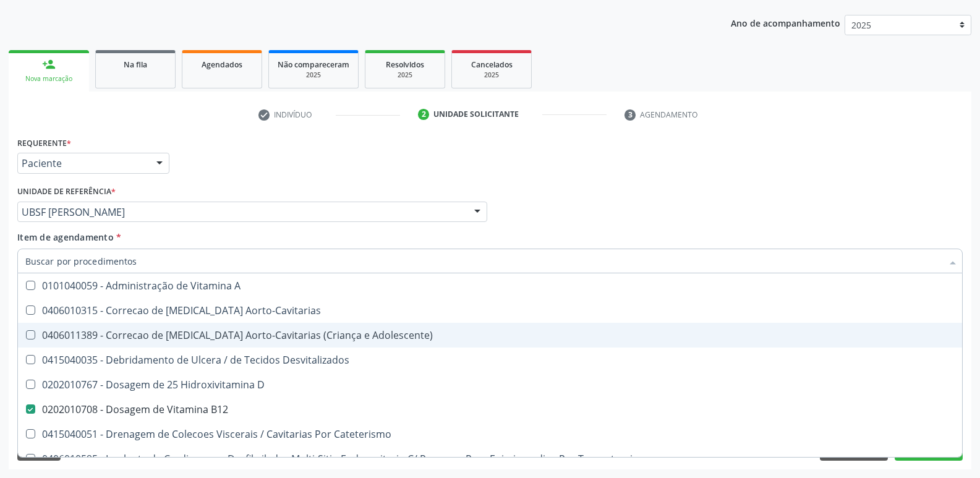 Image resolution: width=980 pixels, height=478 pixels. I want to click on span: Paciente, so click(83, 163).